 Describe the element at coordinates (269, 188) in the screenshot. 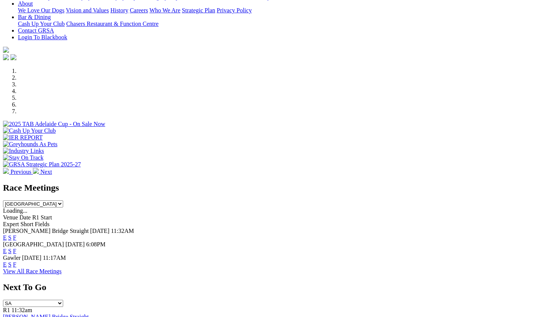

I see `h2: Race Meetings` at that location.